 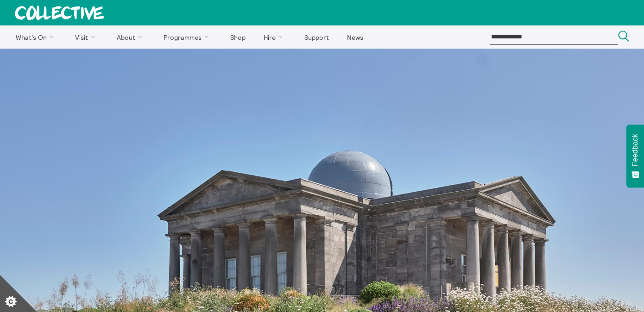 What do you see at coordinates (316, 37) in the screenshot?
I see `a: Support` at bounding box center [316, 37].